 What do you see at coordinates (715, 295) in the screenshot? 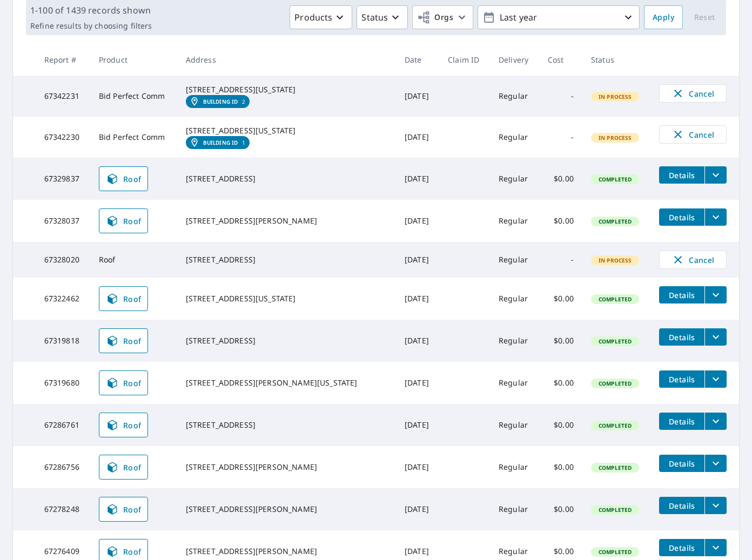
I see `button: filesDropdownBtn-67322462` at bounding box center [715, 295].